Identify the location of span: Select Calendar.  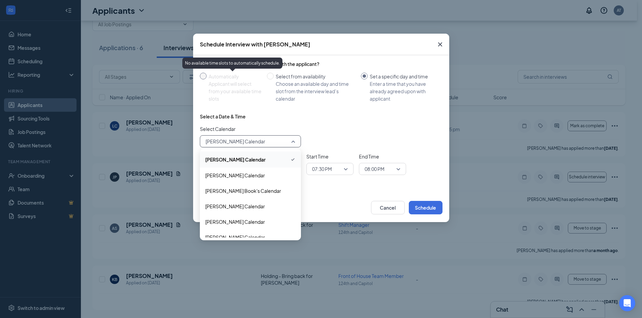
(250, 129).